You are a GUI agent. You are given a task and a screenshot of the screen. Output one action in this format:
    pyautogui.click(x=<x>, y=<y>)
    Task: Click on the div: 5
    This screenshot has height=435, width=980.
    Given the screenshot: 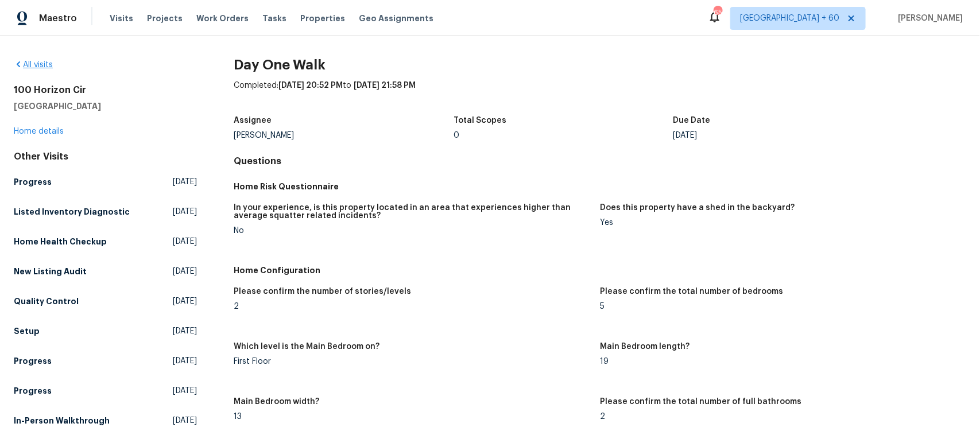 What is the action you would take?
    pyautogui.click(x=779, y=307)
    